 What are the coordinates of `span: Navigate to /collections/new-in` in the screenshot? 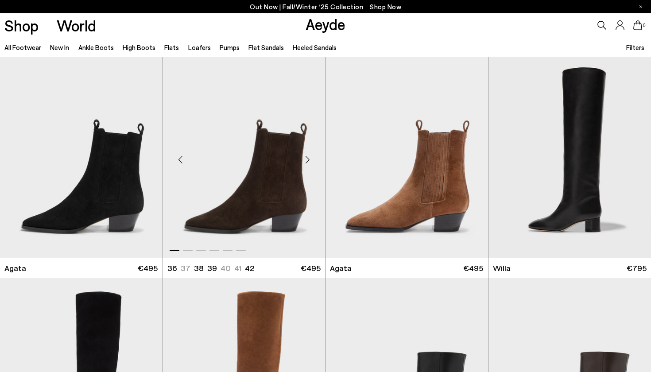 It's located at (385, 7).